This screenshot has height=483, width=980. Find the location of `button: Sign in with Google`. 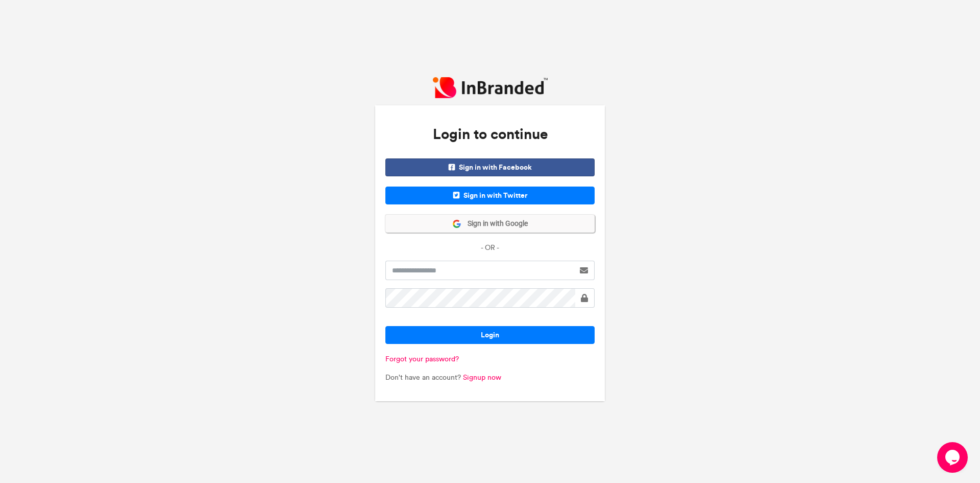

button: Sign in with Google is located at coordinates (490, 223).